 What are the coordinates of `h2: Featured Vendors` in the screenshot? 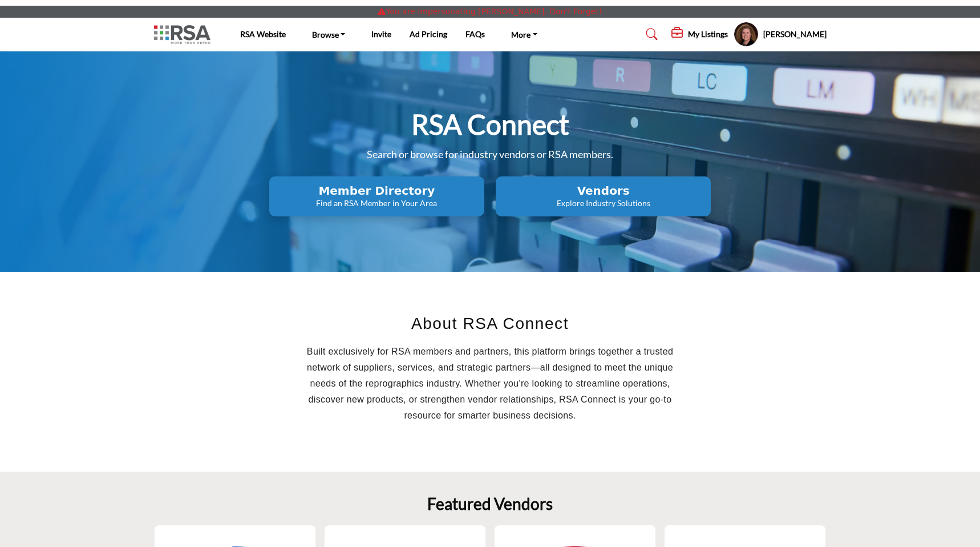 It's located at (490, 504).